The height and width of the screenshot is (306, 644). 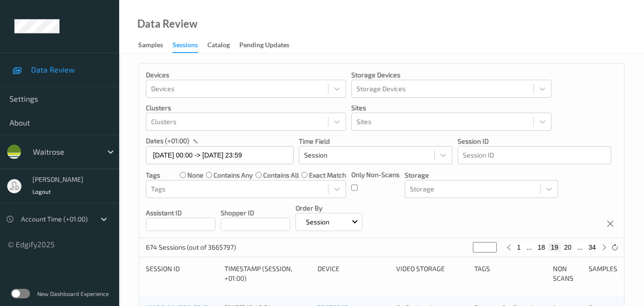 I want to click on div: Data Review, so click(x=167, y=23).